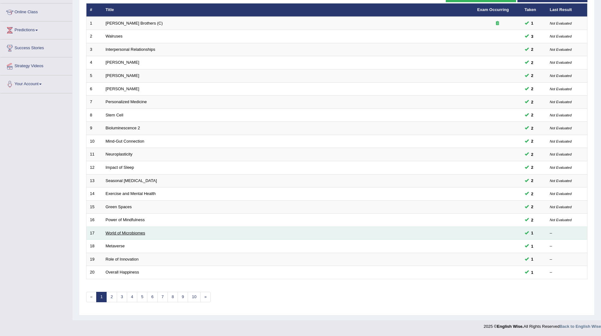  What do you see at coordinates (534, 10) in the screenshot?
I see `th: Taken` at bounding box center [534, 10].